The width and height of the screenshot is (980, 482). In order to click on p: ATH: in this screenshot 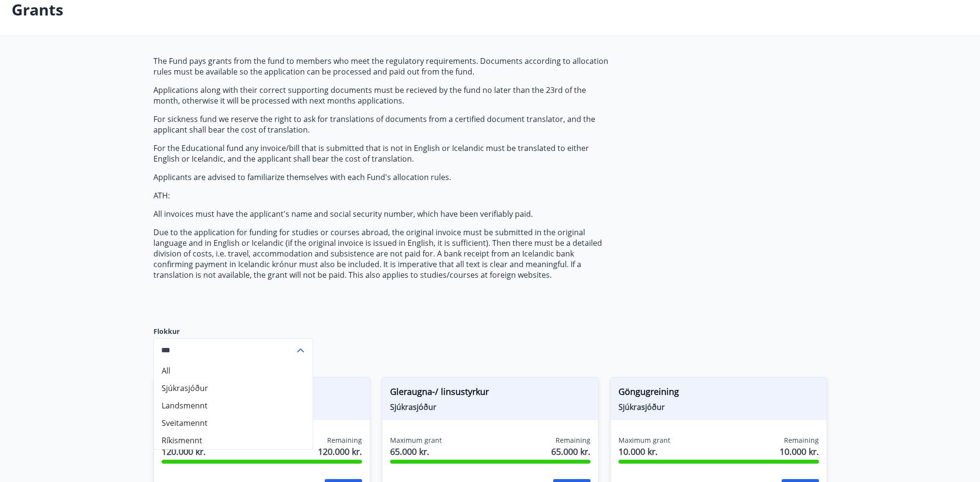, I will do `click(382, 195)`.